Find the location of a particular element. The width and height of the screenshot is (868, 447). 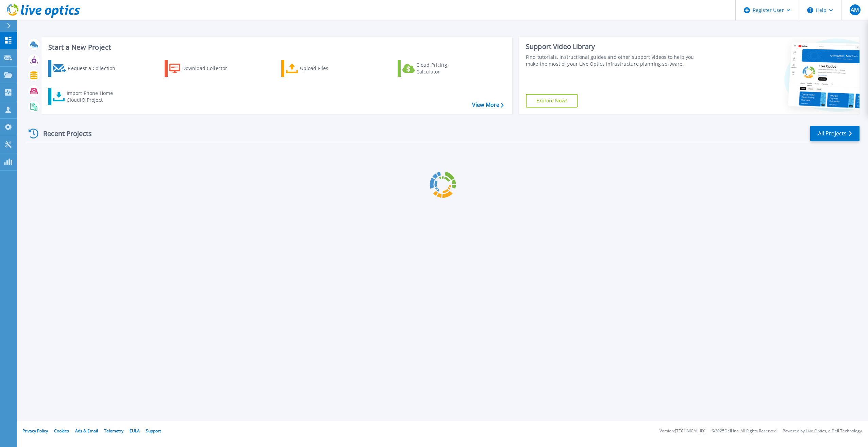

div: Import Phone Home CloudIQ Project is located at coordinates (93, 97).